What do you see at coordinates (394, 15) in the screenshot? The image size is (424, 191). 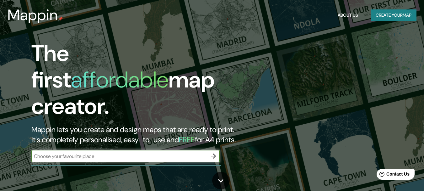 I see `button: Create yourmap` at bounding box center [394, 15].